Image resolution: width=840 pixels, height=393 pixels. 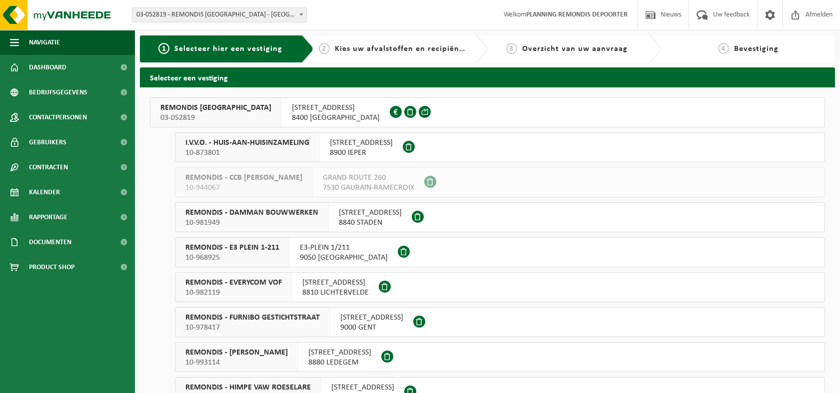 What do you see at coordinates (324, 48) in the screenshot?
I see `span: 2` at bounding box center [324, 48].